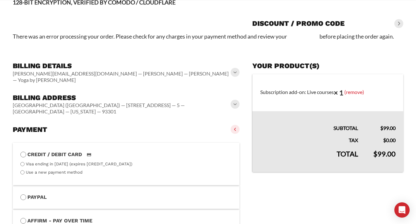  What do you see at coordinates (309, 138) in the screenshot?
I see `th: Tax` at bounding box center [309, 138].